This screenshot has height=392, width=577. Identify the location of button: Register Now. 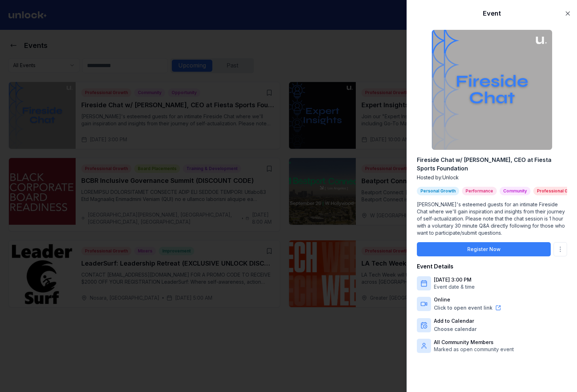
(484, 249).